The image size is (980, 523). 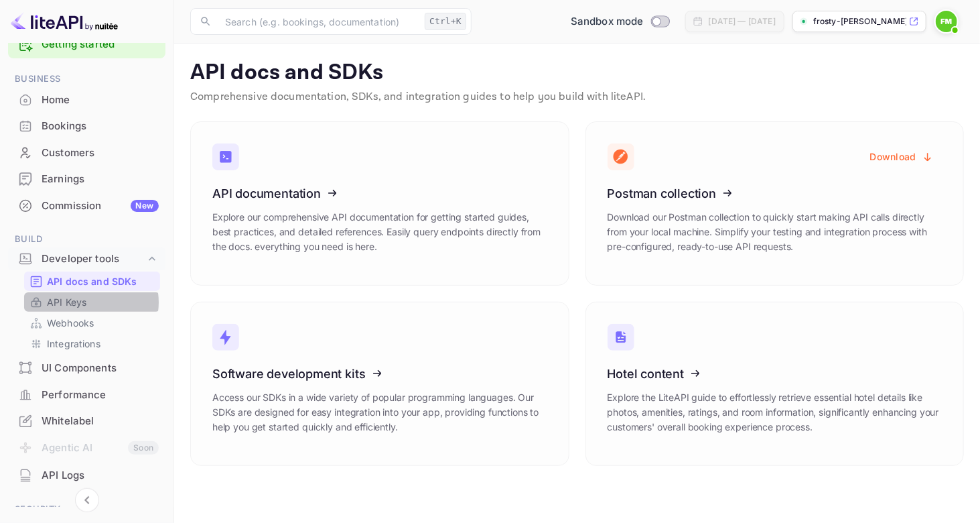 I want to click on span: Security, so click(x=86, y=509).